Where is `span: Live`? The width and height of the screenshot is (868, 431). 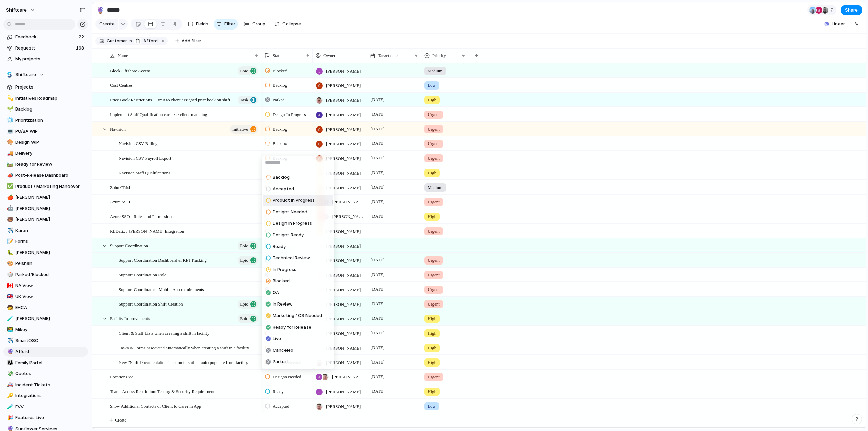
span: Live is located at coordinates (277, 338).